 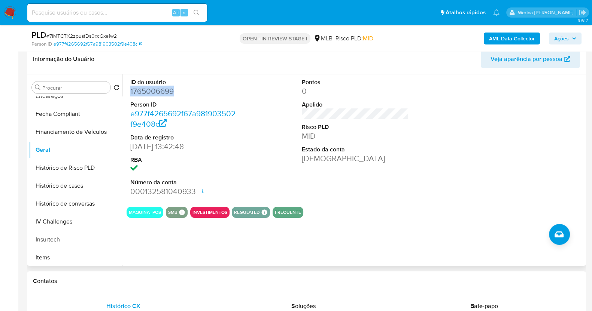 What do you see at coordinates (355, 127) in the screenshot?
I see `dt: Risco PLD` at bounding box center [355, 127].